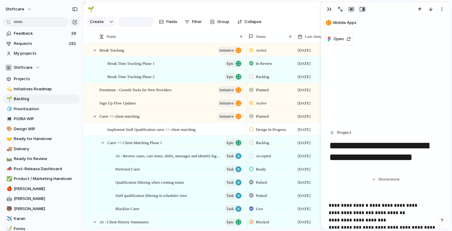 The width and height of the screenshot is (452, 231). I want to click on a: ✈️Karan, so click(41, 219).